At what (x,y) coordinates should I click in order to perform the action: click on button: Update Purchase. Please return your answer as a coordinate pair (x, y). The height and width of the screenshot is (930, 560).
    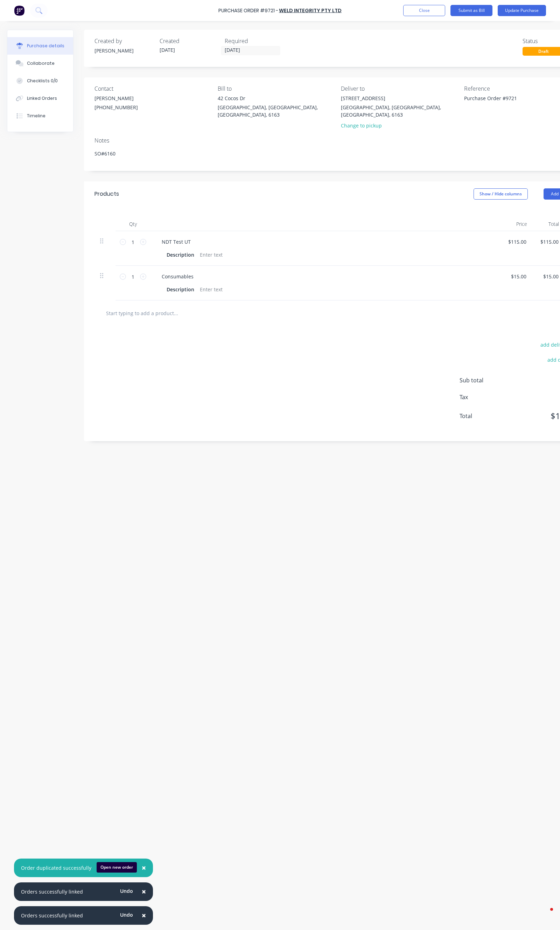
    Looking at the image, I should click on (521, 10).